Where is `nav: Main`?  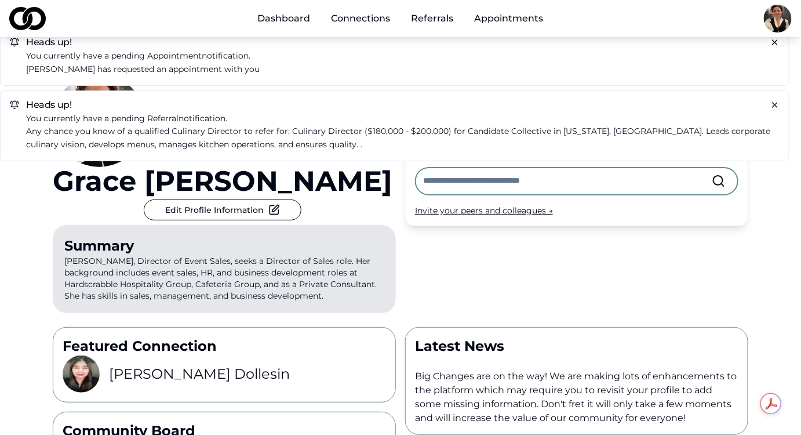 nav: Main is located at coordinates (401, 19).